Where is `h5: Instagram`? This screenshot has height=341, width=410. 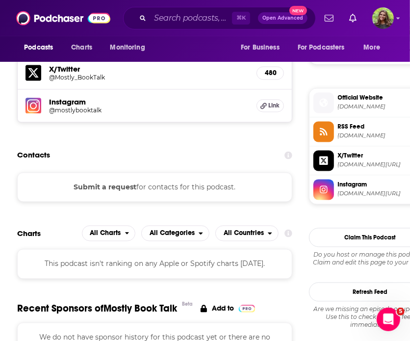 h5: Instagram is located at coordinates (149, 102).